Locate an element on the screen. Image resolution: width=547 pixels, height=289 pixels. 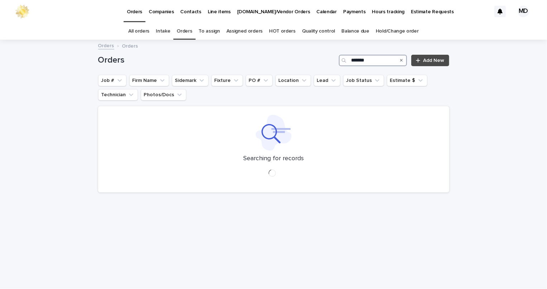
button: Sidemark is located at coordinates (190, 81).